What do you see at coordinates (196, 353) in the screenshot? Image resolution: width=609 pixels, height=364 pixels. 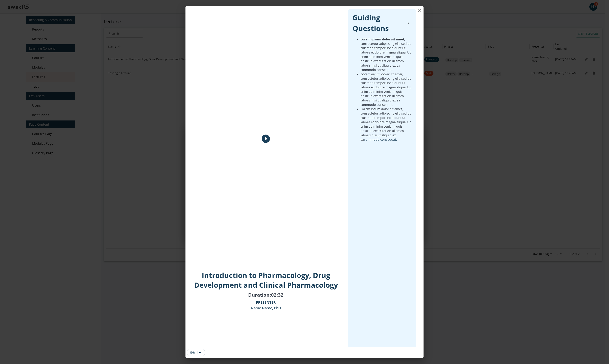 I see `button: Exit` at bounding box center [196, 353].